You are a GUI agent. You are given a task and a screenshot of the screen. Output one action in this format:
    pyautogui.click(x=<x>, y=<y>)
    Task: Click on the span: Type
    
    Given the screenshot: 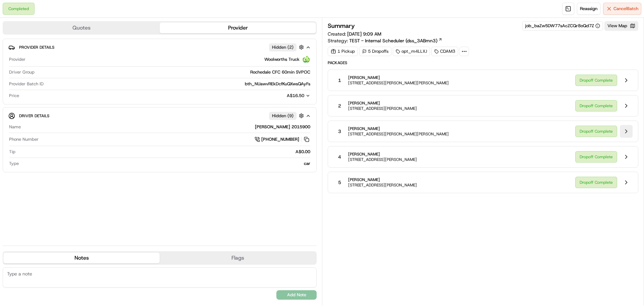 What is the action you would take?
    pyautogui.click(x=14, y=164)
    